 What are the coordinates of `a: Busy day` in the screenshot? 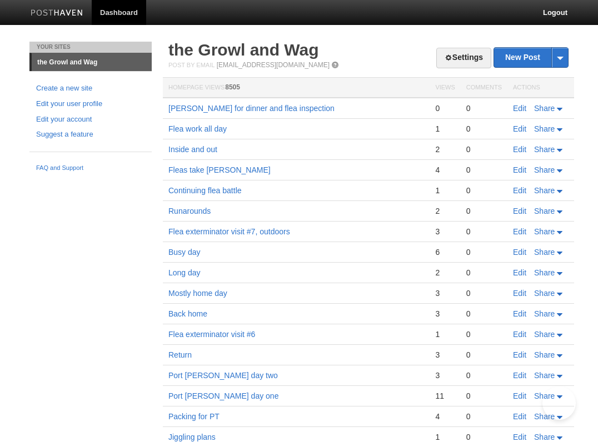 It's located at (185, 252).